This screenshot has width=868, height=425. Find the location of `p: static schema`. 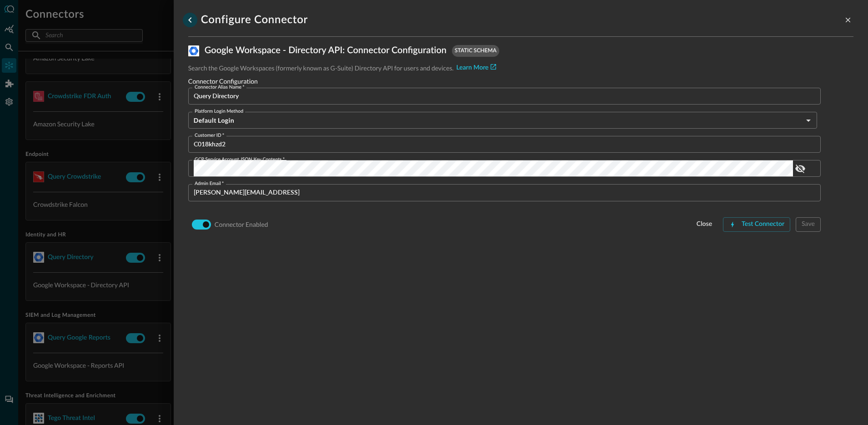

p: static schema is located at coordinates (475, 51).